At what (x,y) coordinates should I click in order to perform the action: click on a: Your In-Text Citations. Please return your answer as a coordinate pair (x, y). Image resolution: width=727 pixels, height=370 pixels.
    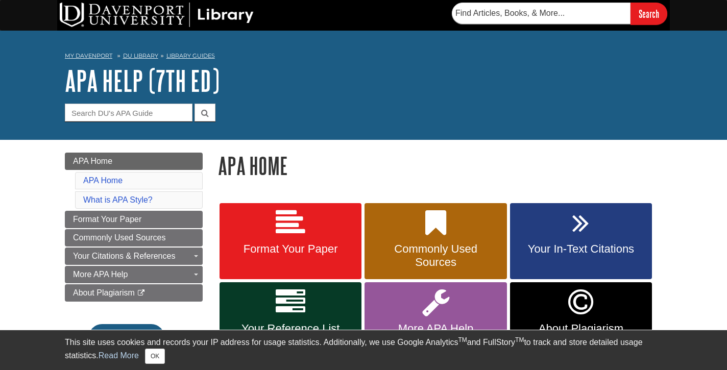
    Looking at the image, I should click on (581, 241).